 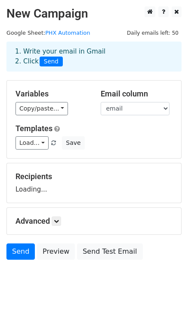 I want to click on div: Loading..., so click(x=94, y=183).